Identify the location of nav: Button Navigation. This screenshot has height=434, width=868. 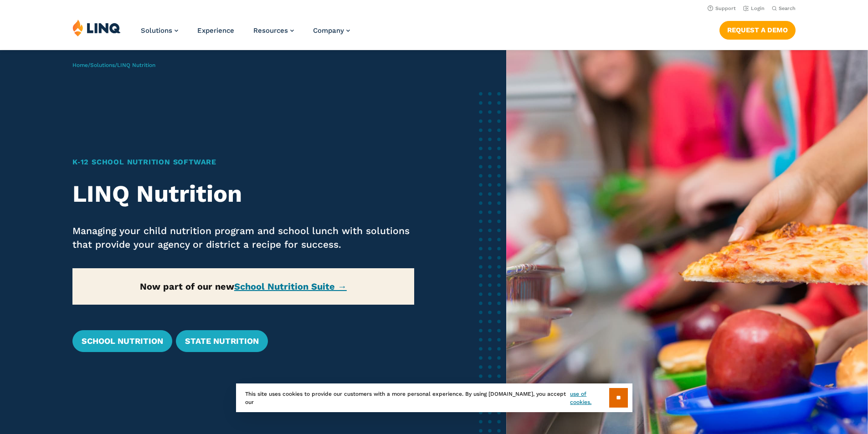
(758, 29).